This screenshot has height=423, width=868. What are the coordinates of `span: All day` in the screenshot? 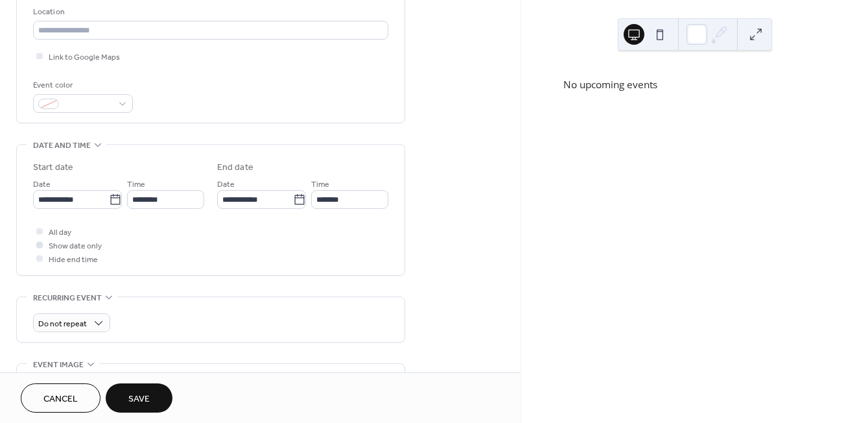 It's located at (60, 232).